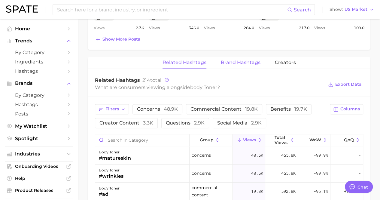  Describe the element at coordinates (301, 109) in the screenshot. I see `span: 19.7k` at that location.